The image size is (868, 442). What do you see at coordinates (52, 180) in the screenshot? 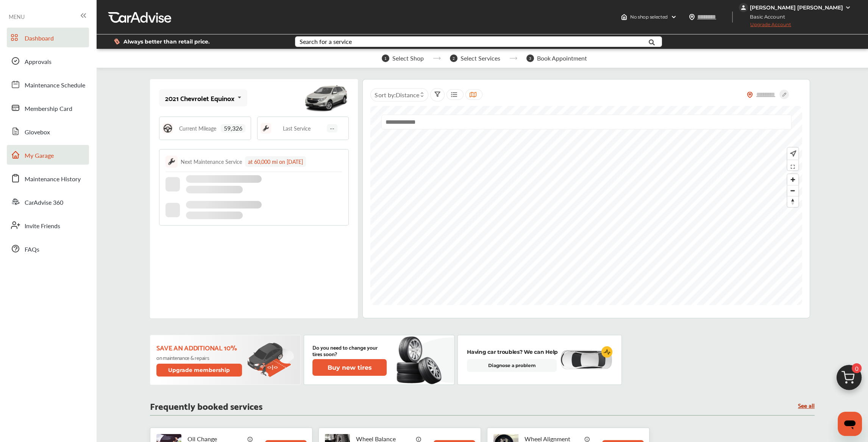
I see `span: Maintenance History` at bounding box center [52, 180].